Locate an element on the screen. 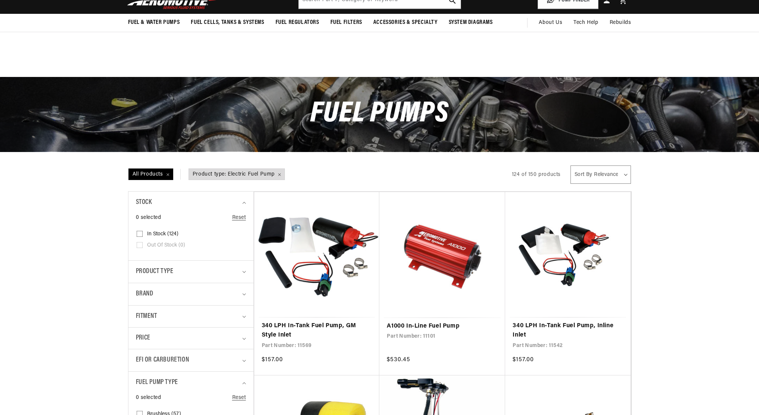 Image resolution: width=759 pixels, height=415 pixels. a: About Us is located at coordinates (550, 23).